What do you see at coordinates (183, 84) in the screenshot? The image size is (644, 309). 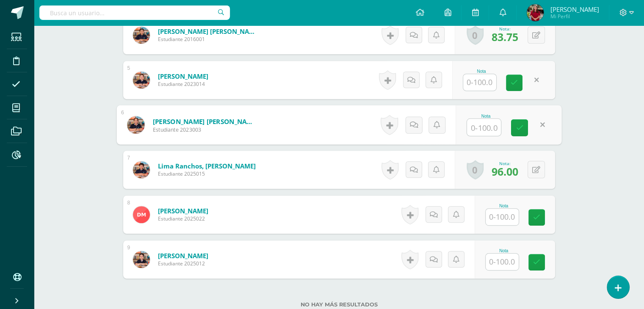 I see `span: Estudiante 2023014` at bounding box center [183, 84].